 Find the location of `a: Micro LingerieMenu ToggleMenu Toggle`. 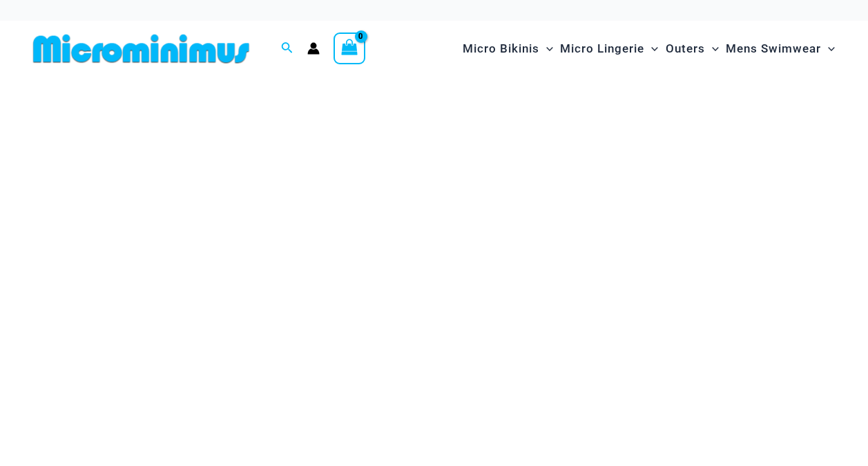

a: Micro LingerieMenu ToggleMenu Toggle is located at coordinates (609, 48).